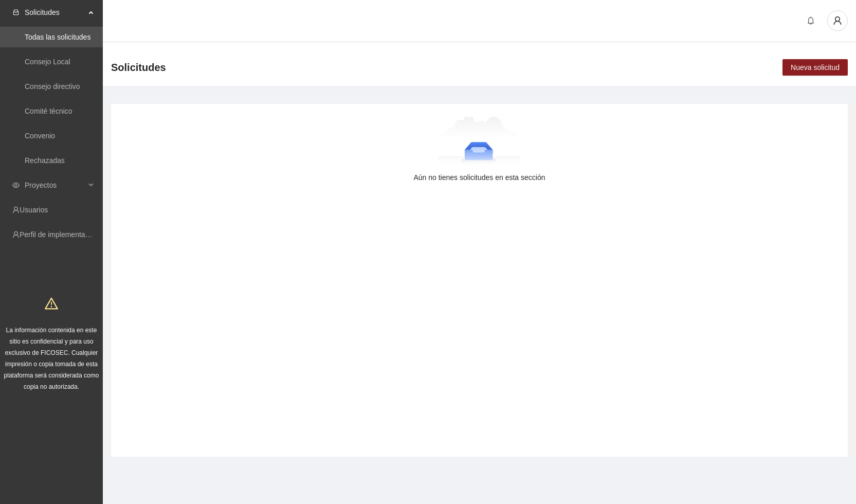 Image resolution: width=856 pixels, height=504 pixels. Describe the element at coordinates (48, 62) in the screenshot. I see `a: Consejo Local` at that location.